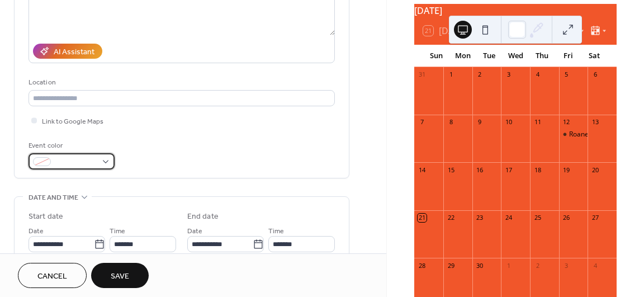  What do you see at coordinates (508, 217) in the screenshot?
I see `div: 24` at bounding box center [508, 217].